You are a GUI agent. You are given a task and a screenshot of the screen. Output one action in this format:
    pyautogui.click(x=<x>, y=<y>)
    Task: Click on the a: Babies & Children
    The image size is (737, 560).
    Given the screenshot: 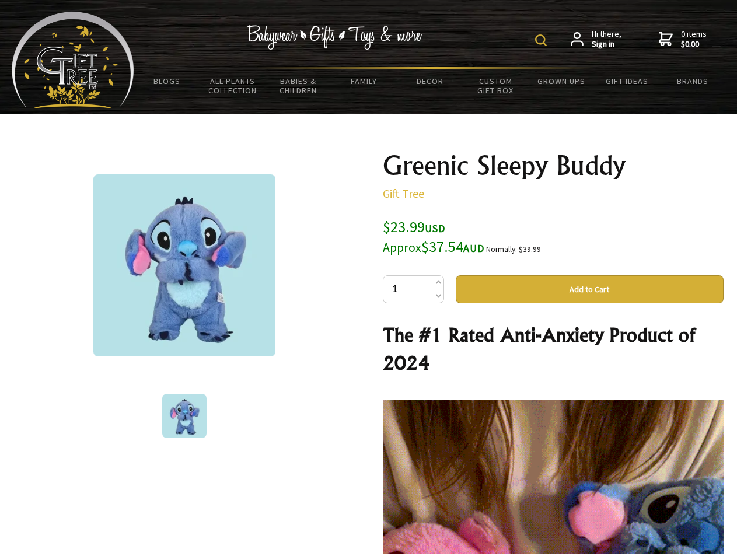 What is the action you would take?
    pyautogui.click(x=298, y=86)
    